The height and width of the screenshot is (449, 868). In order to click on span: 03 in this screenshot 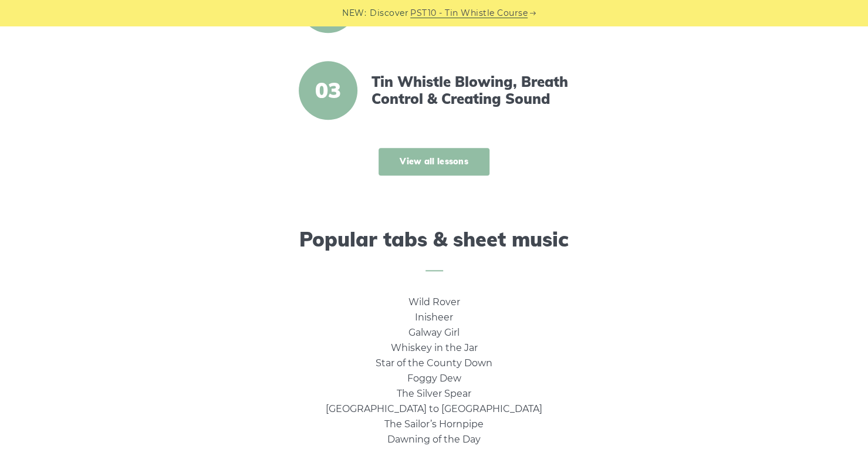, I will do `click(328, 91)`.